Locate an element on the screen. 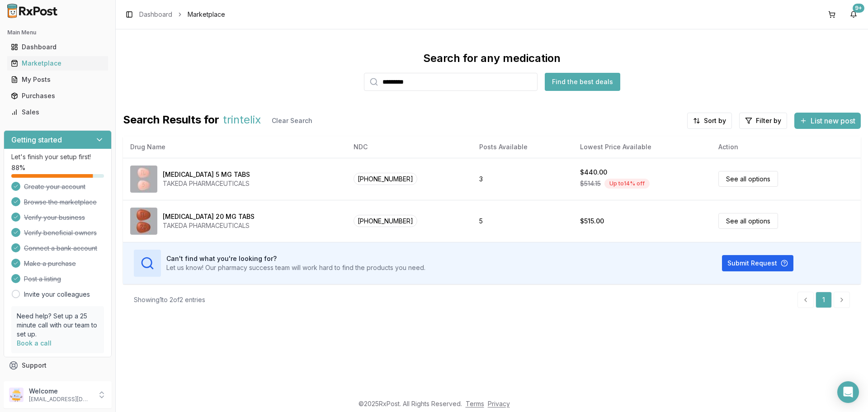 The width and height of the screenshot is (868, 412). button: Purchases is located at coordinates (57, 96).